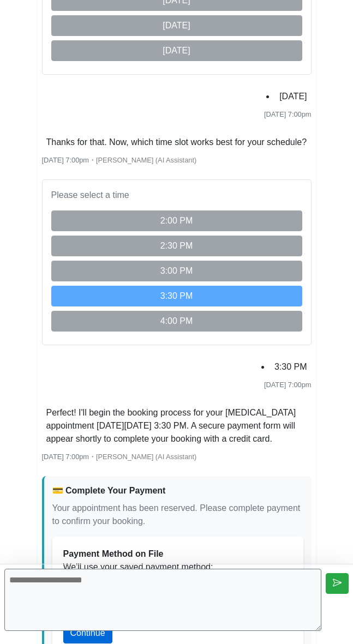  Describe the element at coordinates (178, 567) in the screenshot. I see `p: We'll use your saved payment method:` at that location.